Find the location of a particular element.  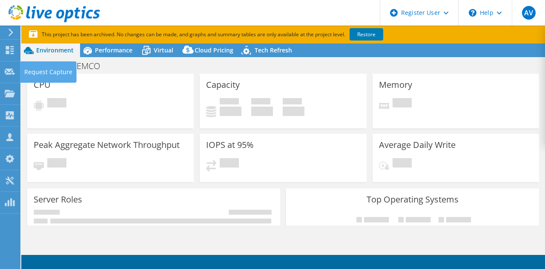

span: Virtual is located at coordinates (163, 50).